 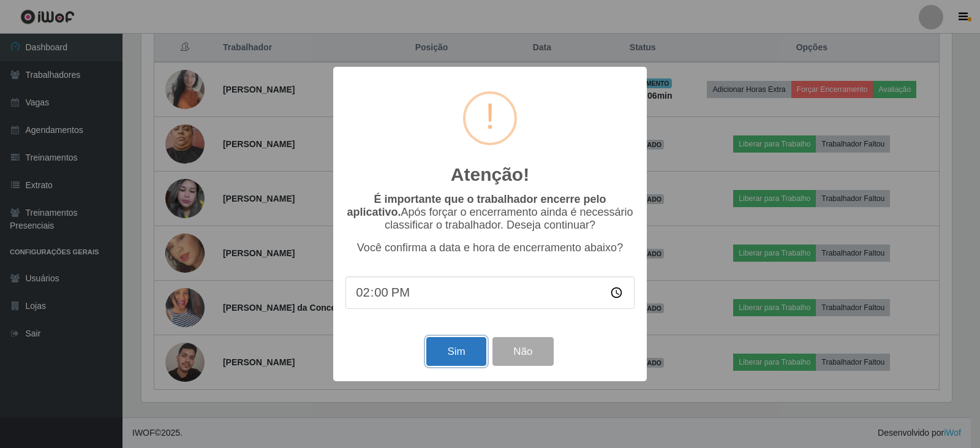 What do you see at coordinates (476, 205) in the screenshot?
I see `b: É importante que o trabalhador encerre pelo aplicativo.` at bounding box center [476, 205].